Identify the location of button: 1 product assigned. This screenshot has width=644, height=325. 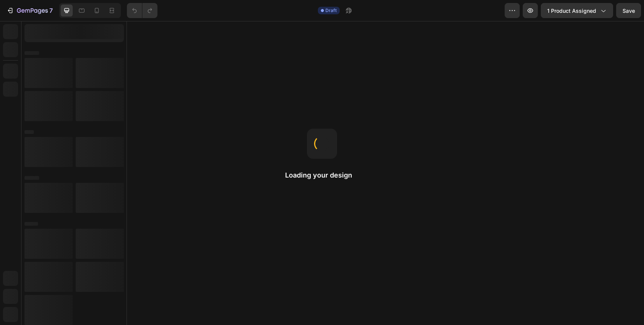
(577, 10).